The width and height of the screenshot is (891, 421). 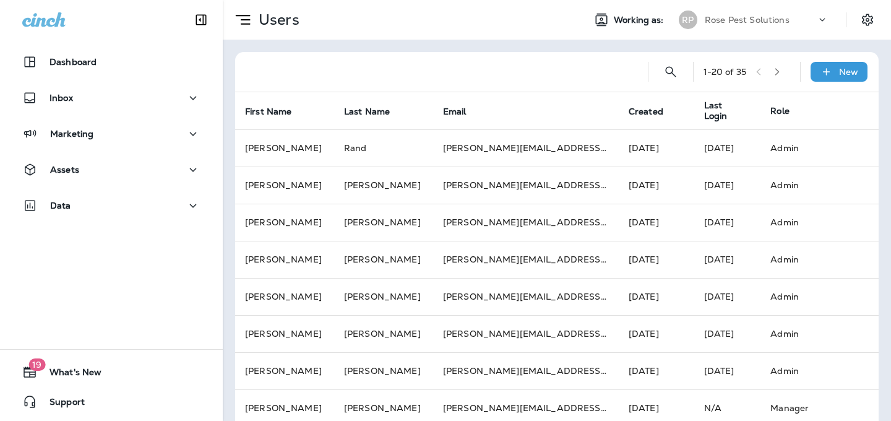 I want to click on p: Assets, so click(x=64, y=170).